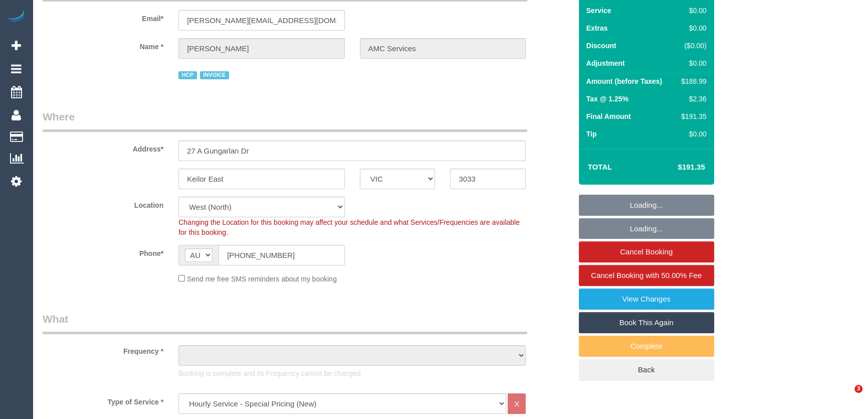 This screenshot has height=419, width=868. I want to click on div: $191.35, so click(691, 116).